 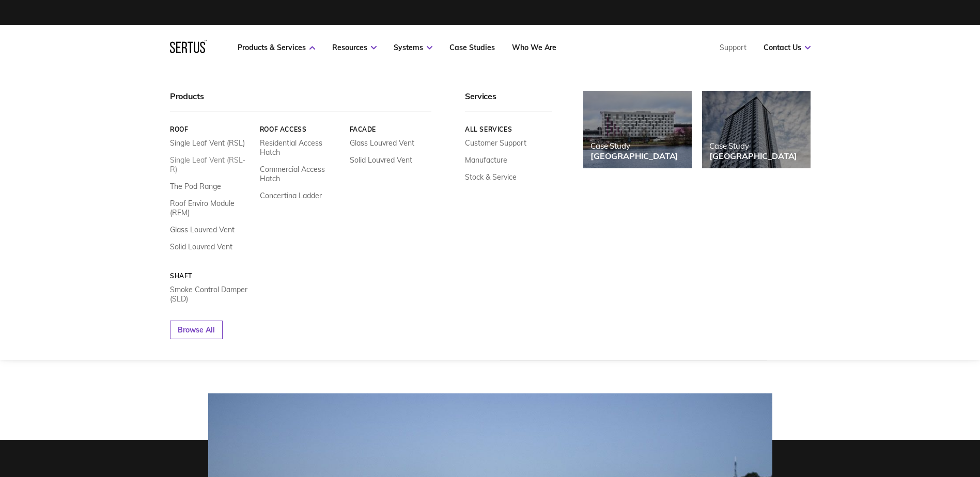 I want to click on a: Concertina Ladder, so click(x=291, y=196).